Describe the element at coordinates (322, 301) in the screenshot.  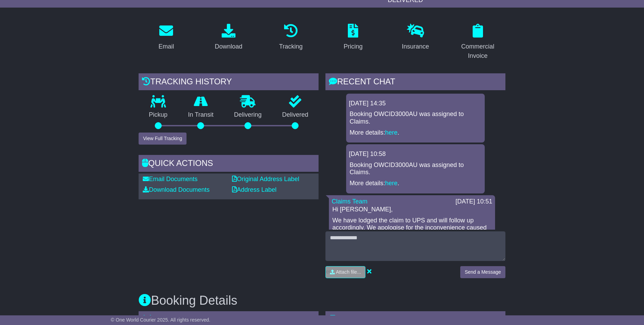
I see `h3: Booking Details` at that location.